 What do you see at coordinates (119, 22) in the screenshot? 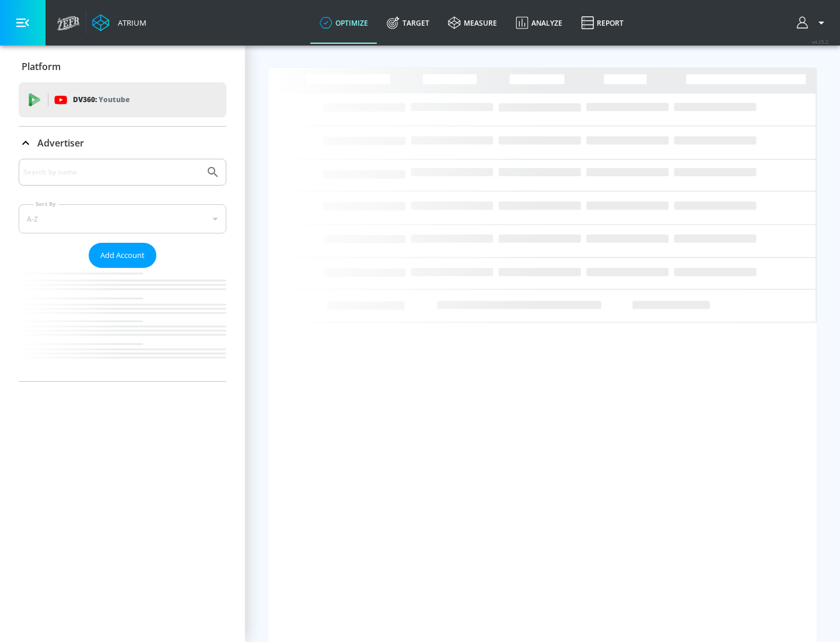
I see `a: Atrium` at bounding box center [119, 22].